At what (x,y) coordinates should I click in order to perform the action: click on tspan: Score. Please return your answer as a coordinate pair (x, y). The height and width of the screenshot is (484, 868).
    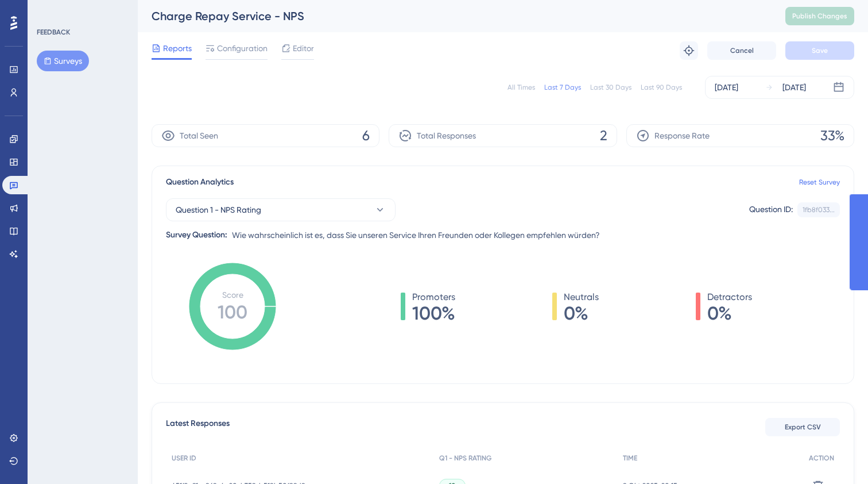
    Looking at the image, I should click on (232, 295).